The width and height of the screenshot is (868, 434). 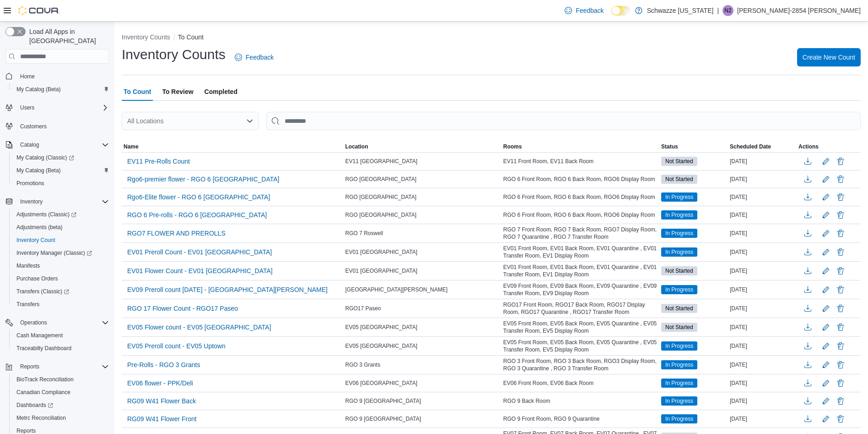 What do you see at coordinates (27, 108) in the screenshot?
I see `button: Users` at bounding box center [27, 108].